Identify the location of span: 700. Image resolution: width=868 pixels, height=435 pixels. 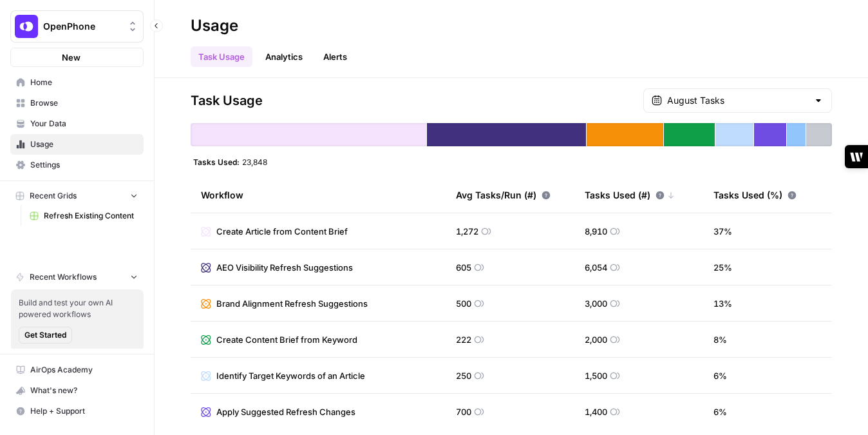
(464, 411).